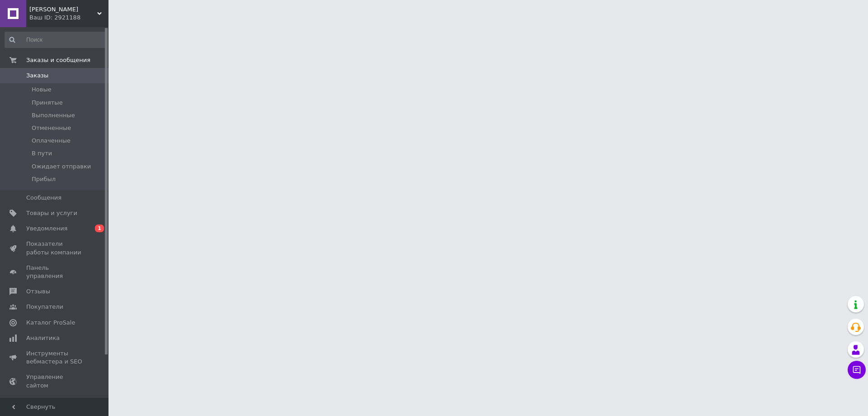 Image resolution: width=868 pixels, height=416 pixels. What do you see at coordinates (37, 76) in the screenshot?
I see `span: Заказы` at bounding box center [37, 76].